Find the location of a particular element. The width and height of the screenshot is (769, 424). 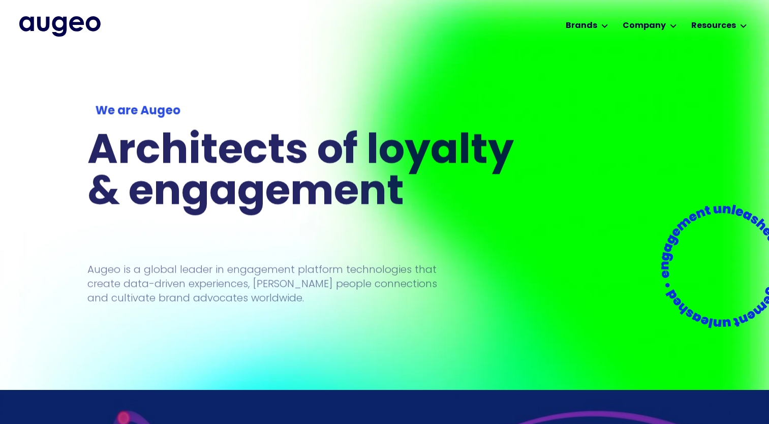

h1: Architects of loyalty & engagement is located at coordinates (307, 173).